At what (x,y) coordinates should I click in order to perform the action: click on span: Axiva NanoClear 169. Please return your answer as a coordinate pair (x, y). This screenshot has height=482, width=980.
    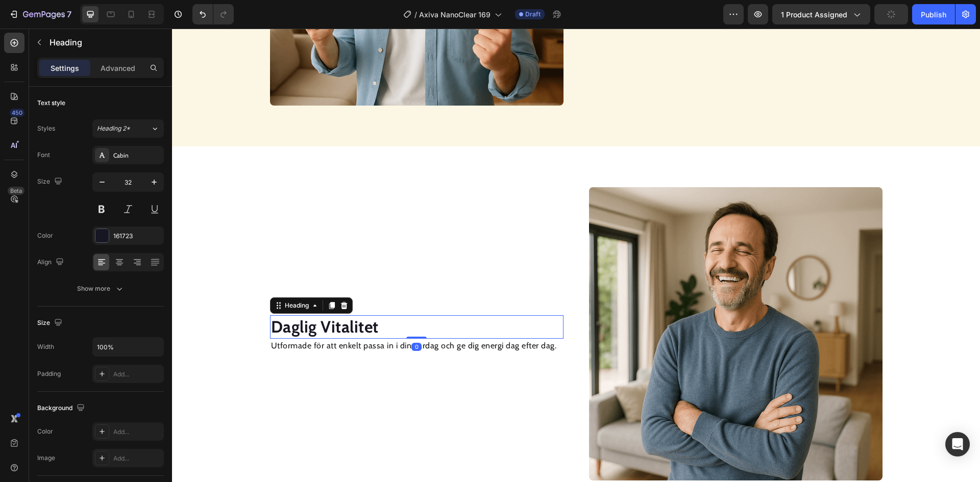
    Looking at the image, I should click on (455, 14).